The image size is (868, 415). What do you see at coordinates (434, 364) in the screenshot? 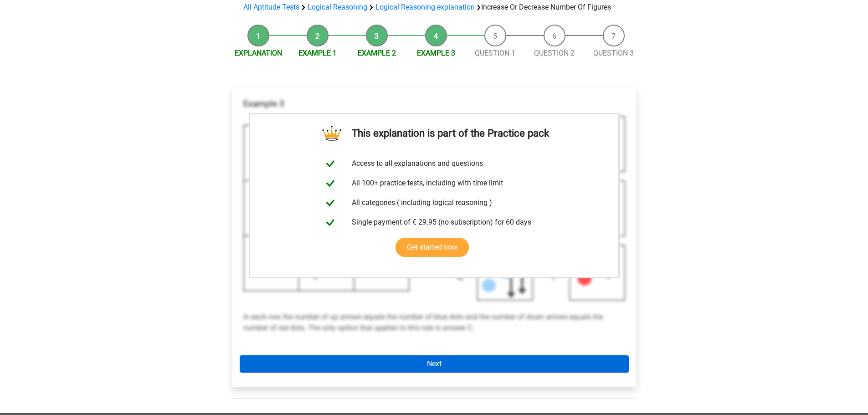
I see `a: Next` at bounding box center [434, 364].